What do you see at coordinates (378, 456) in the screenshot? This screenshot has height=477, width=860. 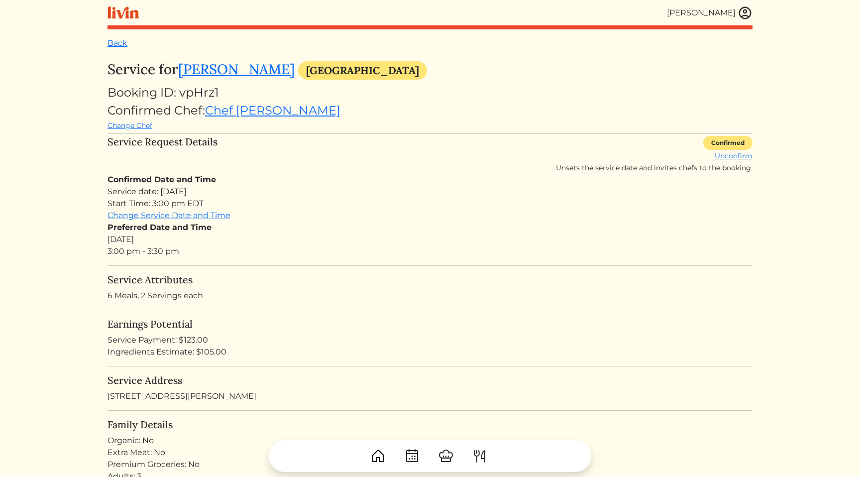 I see `img: House-9bf13187bcbb5817f509fe5e7408150f90897510c4275e13d0d5fca38e0b5951.svg` at bounding box center [378, 456].